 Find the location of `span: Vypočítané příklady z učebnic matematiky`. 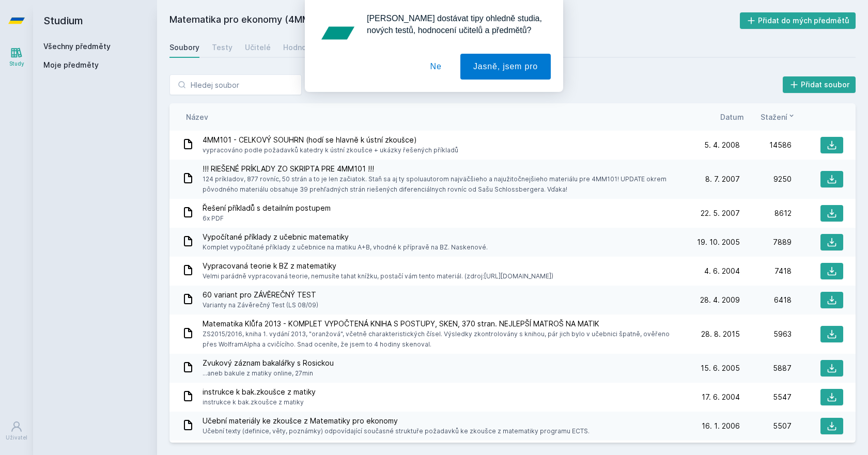

span: Vypočítané příklady z učebnic matematiky is located at coordinates (345, 237).